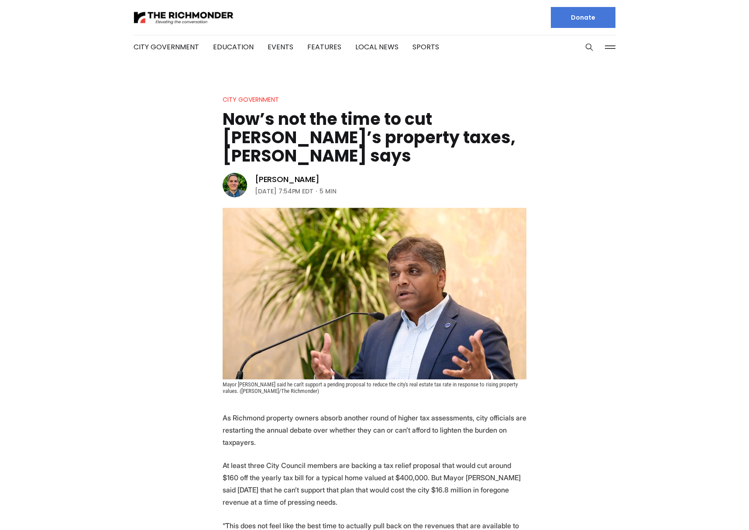 This screenshot has width=749, height=530. Describe the element at coordinates (324, 47) in the screenshot. I see `a: Features` at that location.